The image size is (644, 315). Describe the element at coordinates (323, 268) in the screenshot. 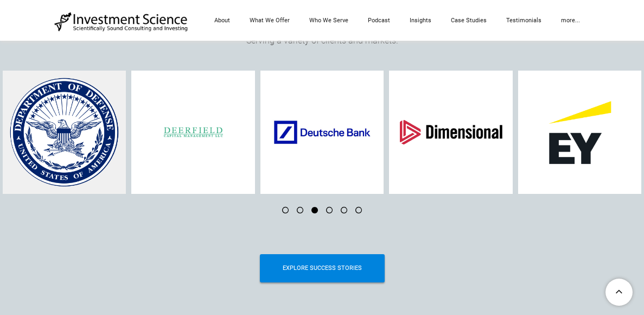

I see `span: Explore Success Stories` at that location.